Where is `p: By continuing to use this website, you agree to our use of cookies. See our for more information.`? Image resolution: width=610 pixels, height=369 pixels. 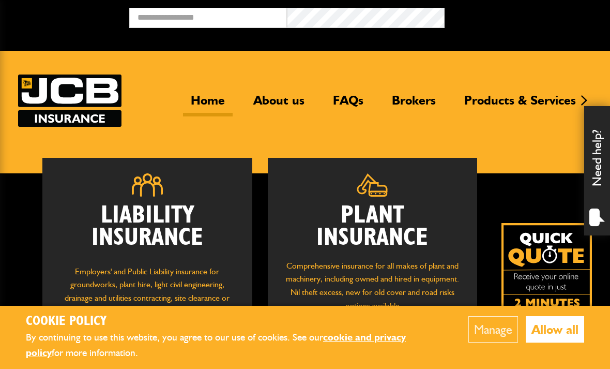 p: By continuing to use this website, you agree to our use of cookies. See our for more information. is located at coordinates (231, 345).